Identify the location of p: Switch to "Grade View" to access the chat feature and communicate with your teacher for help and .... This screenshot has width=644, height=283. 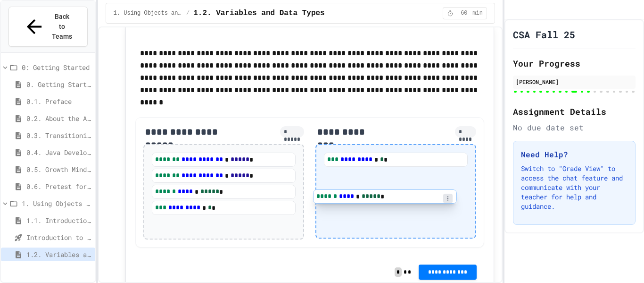
(574, 188).